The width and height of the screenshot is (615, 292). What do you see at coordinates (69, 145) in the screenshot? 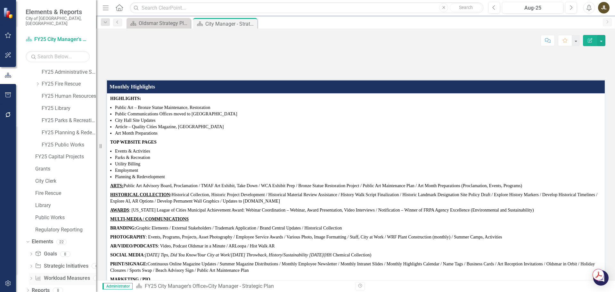
I see `a: FY25 Public Works` at bounding box center [69, 145].